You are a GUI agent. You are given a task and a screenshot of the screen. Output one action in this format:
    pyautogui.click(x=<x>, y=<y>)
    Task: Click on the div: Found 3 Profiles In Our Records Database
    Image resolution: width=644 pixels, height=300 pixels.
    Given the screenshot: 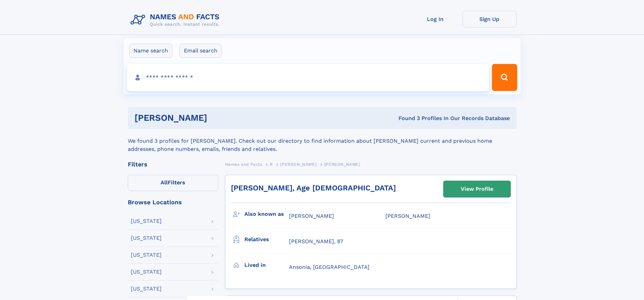 What is the action you would take?
    pyautogui.click(x=406, y=118)
    